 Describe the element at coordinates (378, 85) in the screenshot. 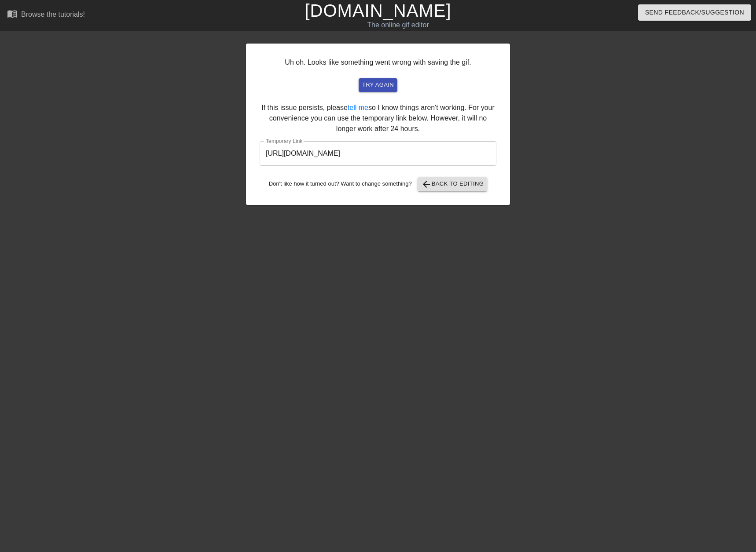

I see `button: try again` at that location.